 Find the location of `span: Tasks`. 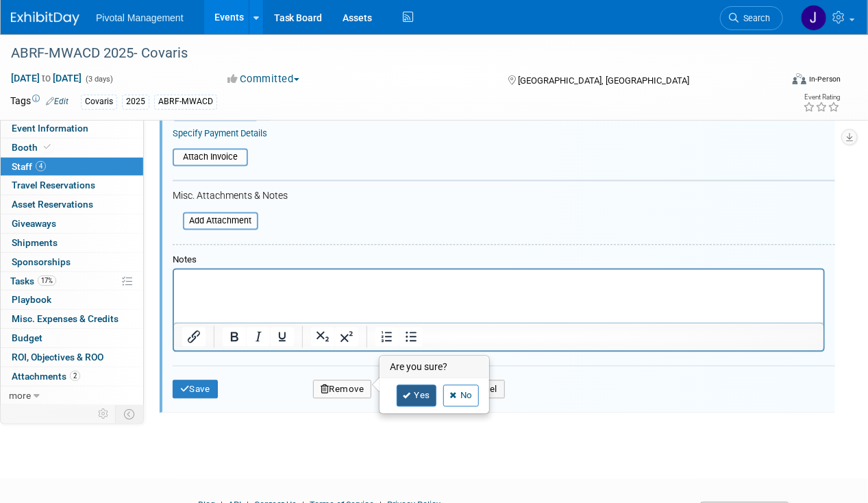

span: Tasks is located at coordinates (33, 281).